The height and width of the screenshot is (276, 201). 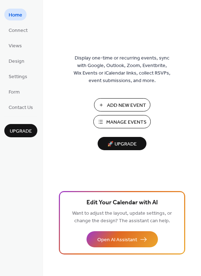 What do you see at coordinates (21, 108) in the screenshot?
I see `span: Contact Us` at bounding box center [21, 108].